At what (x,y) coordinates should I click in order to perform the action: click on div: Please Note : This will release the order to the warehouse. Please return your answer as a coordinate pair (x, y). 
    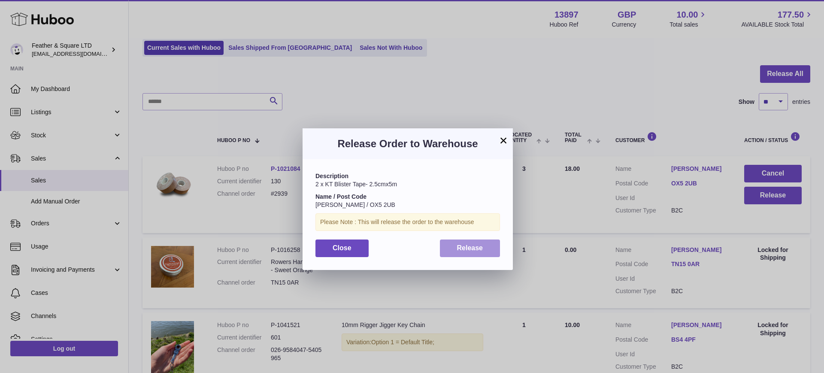
    Looking at the image, I should click on (408, 222).